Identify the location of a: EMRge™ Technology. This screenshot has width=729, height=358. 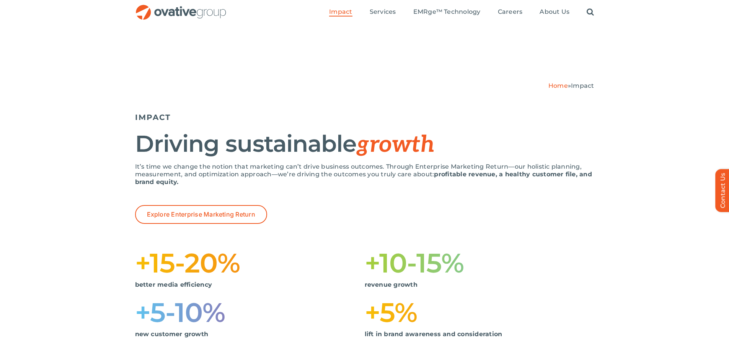
(447, 12).